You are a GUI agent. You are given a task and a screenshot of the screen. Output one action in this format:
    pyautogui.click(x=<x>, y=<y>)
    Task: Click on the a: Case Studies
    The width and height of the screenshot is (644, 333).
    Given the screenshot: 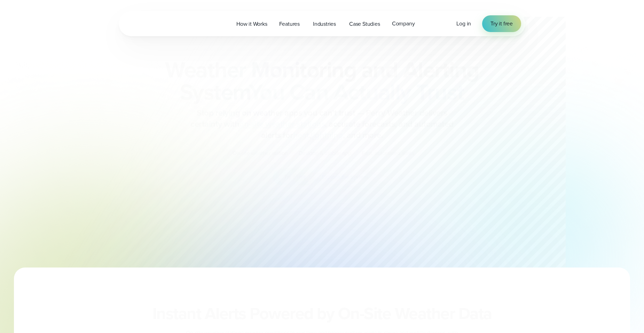 What is the action you would take?
    pyautogui.click(x=364, y=24)
    